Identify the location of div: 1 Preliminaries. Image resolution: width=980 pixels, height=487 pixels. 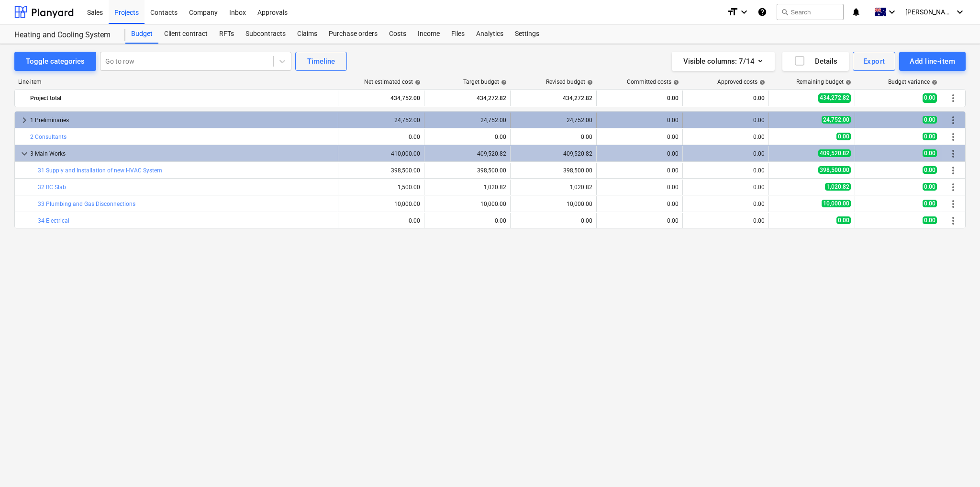
(182, 120).